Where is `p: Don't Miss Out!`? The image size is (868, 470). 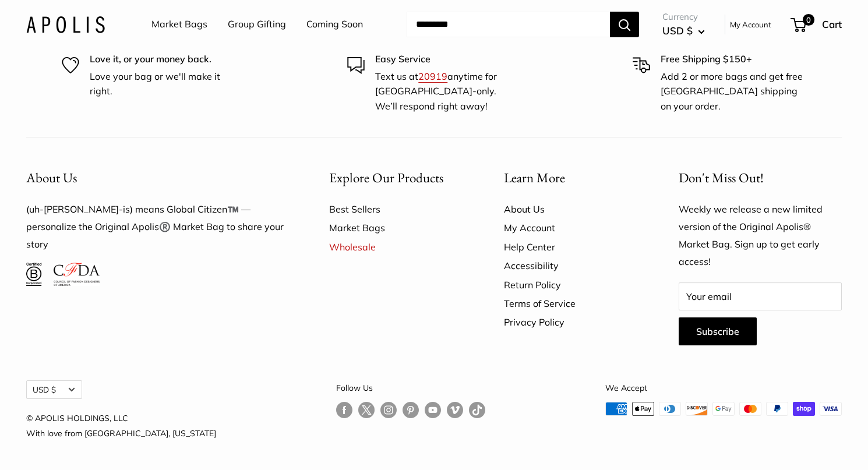
p: Don't Miss Out! is located at coordinates (760, 178).